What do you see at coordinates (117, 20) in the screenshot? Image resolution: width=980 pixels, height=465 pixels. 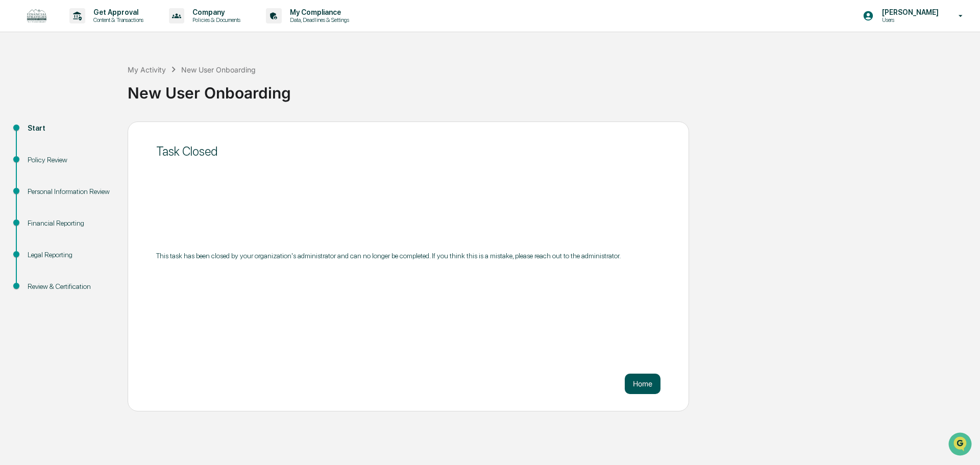 I see `p: Content & Transactions` at bounding box center [117, 20].